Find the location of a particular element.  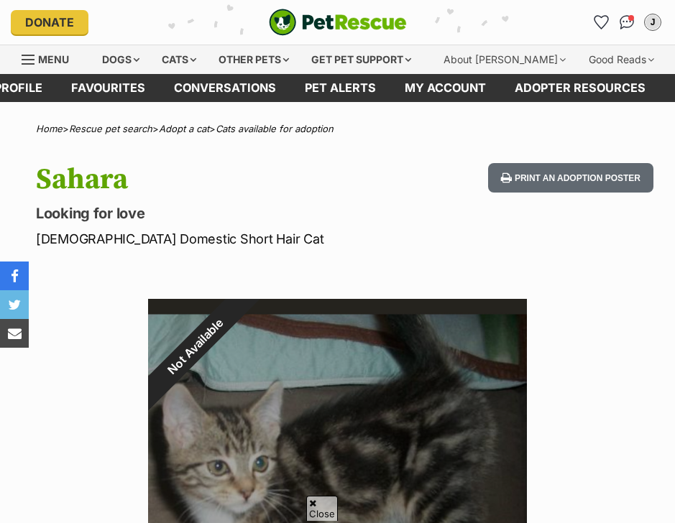

a: Home is located at coordinates (49, 129).